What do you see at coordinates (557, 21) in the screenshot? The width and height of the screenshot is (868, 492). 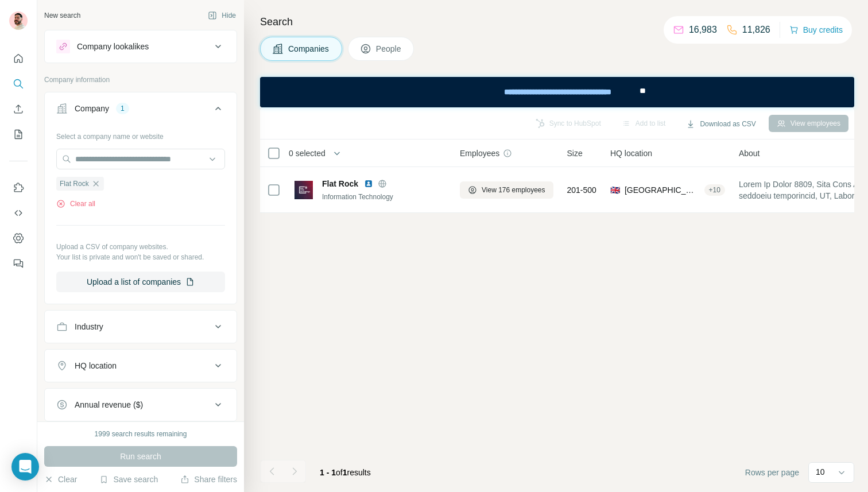 I see `h4: Search` at bounding box center [557, 21].